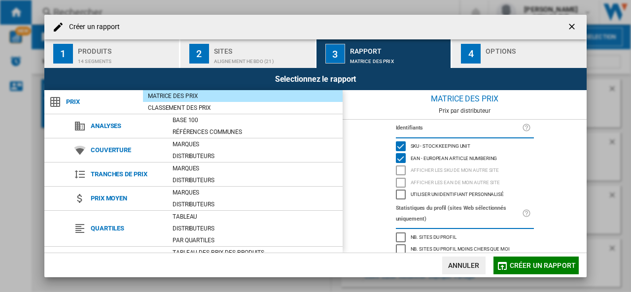 Image resolution: width=631 pixels, height=292 pixels. Describe the element at coordinates (465, 158) in the screenshot. I see `md-checkbox: EAN - European Article Numbering` at that location.